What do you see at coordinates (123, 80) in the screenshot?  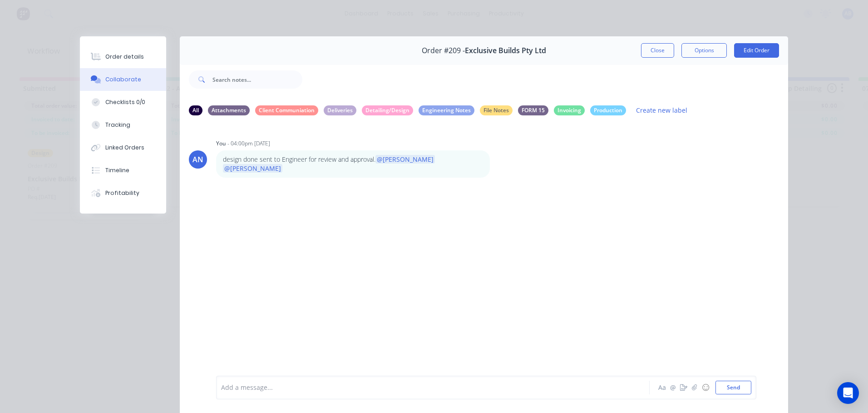 I see `button: Collaborate` at bounding box center [123, 80].